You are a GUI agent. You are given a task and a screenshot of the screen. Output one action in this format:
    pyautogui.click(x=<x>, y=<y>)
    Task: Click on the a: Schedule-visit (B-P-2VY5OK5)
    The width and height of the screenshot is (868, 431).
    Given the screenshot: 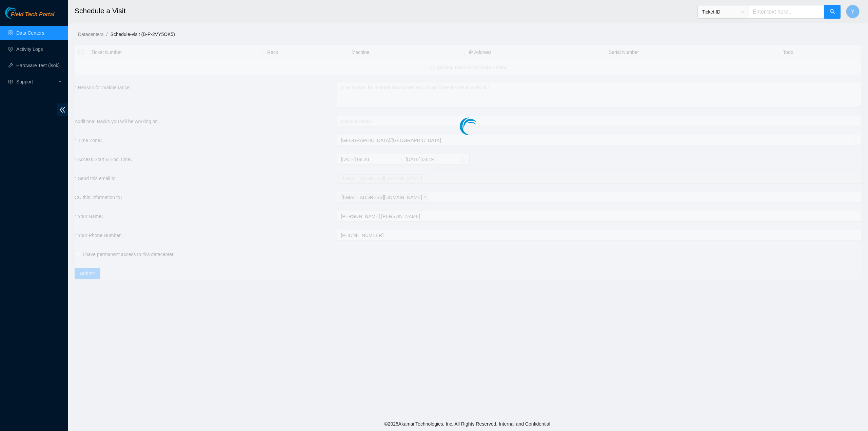 What is the action you would take?
    pyautogui.click(x=142, y=34)
    